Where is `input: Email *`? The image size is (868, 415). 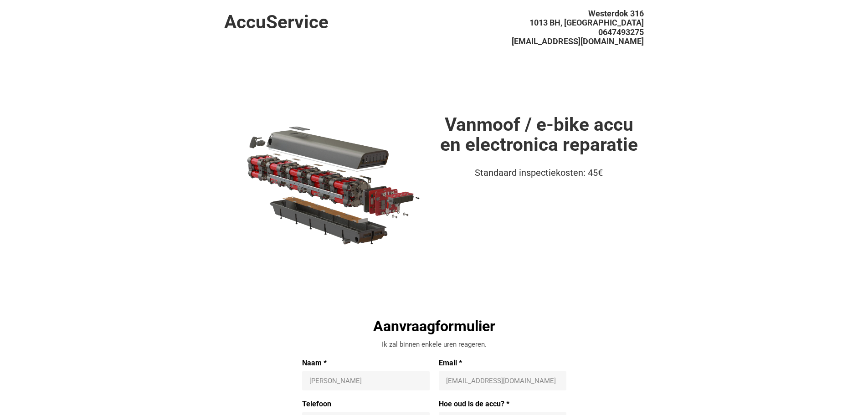
input: Email * is located at coordinates (502, 380).